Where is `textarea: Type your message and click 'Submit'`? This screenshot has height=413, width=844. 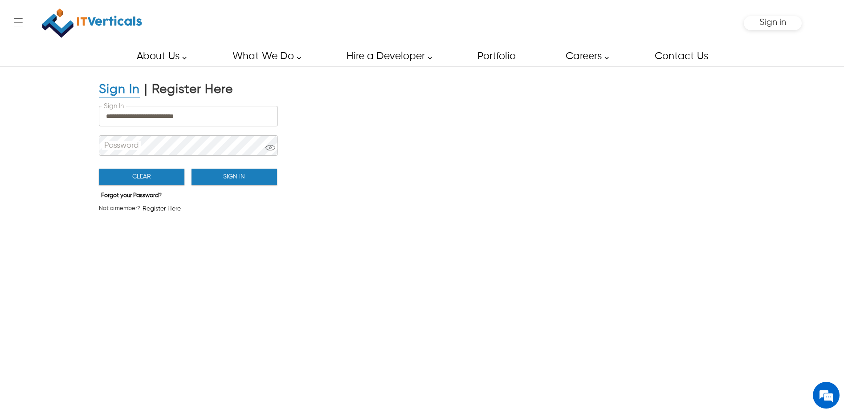 textarea: Type your message and click 'Submit' is located at coordinates (87, 259).